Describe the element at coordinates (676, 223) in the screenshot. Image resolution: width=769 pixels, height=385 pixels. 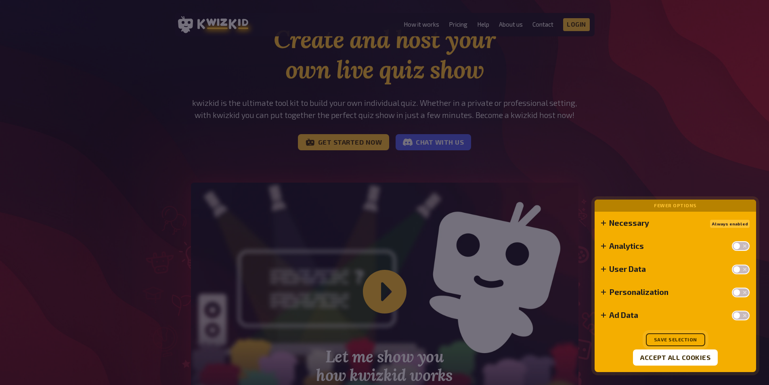
I see `summary: NecessaryAlways enabled` at that location.